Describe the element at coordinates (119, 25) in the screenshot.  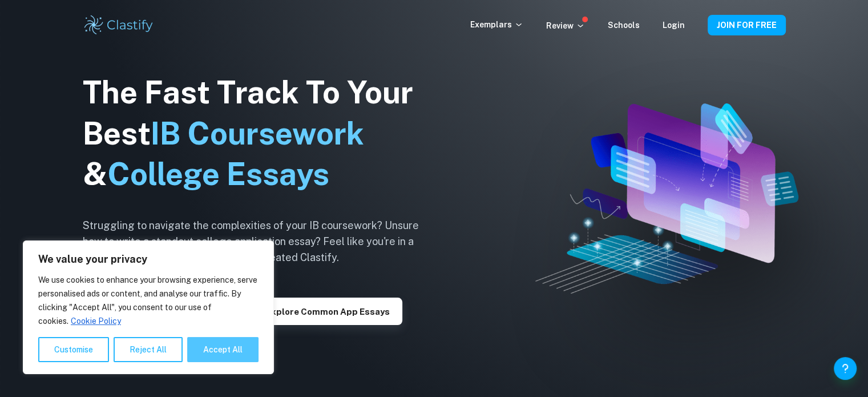
I see `a: Clastify logo` at that location.